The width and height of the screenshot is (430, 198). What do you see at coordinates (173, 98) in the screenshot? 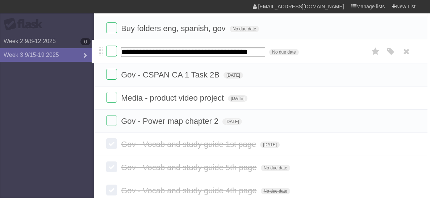
I see `span: Media - product video project` at bounding box center [173, 98].